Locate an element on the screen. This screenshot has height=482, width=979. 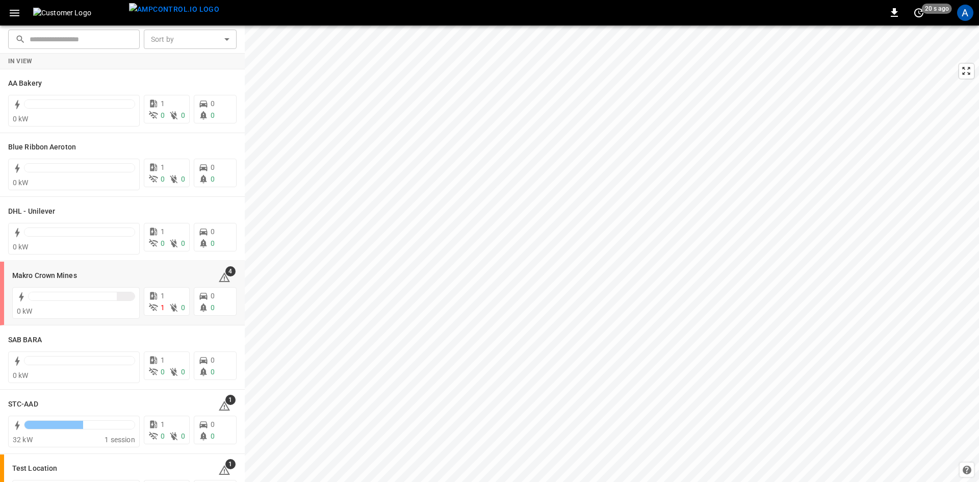
strong: In View is located at coordinates (20, 61).